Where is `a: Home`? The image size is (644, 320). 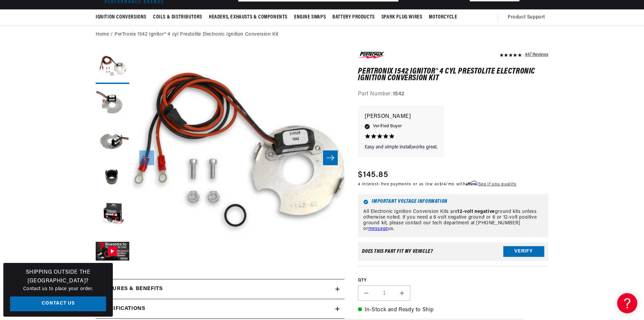 a: Home is located at coordinates (102, 35).